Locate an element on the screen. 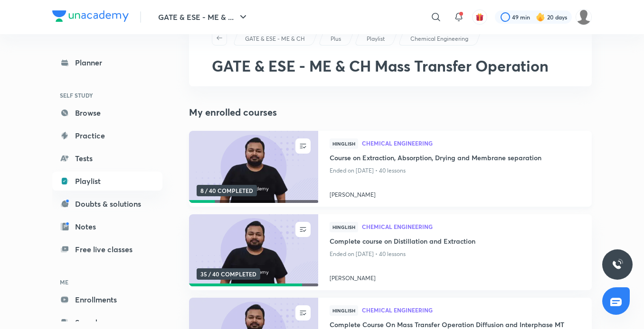 The image size is (644, 329). a: Tests is located at coordinates (107, 159).